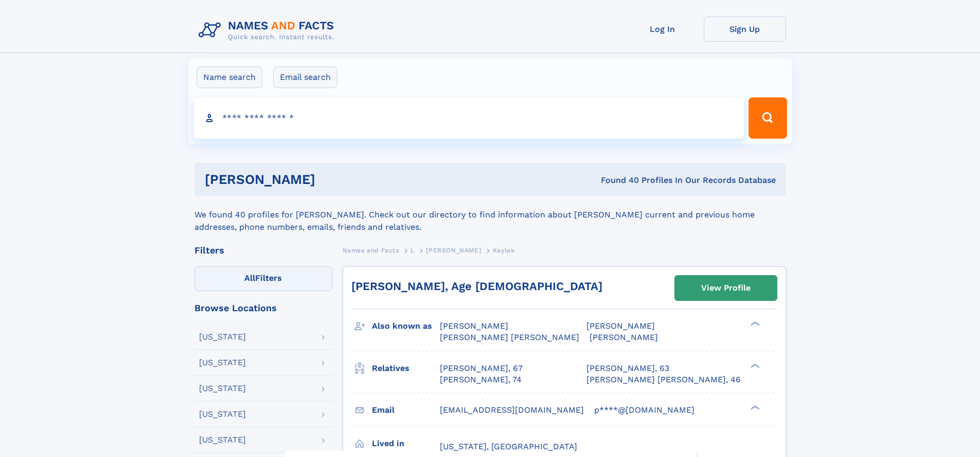  Describe the element at coordinates (503, 250) in the screenshot. I see `span: Kaylee` at that location.